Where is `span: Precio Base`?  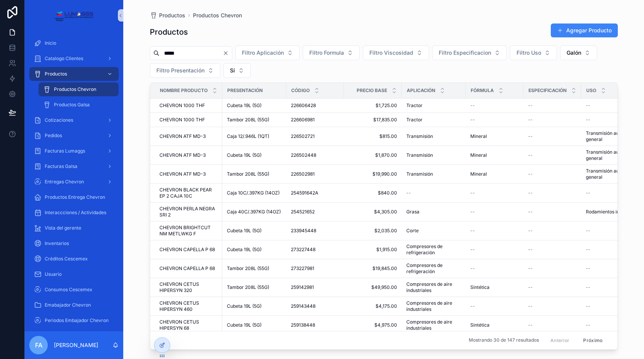 span: Precio Base is located at coordinates (371, 90).